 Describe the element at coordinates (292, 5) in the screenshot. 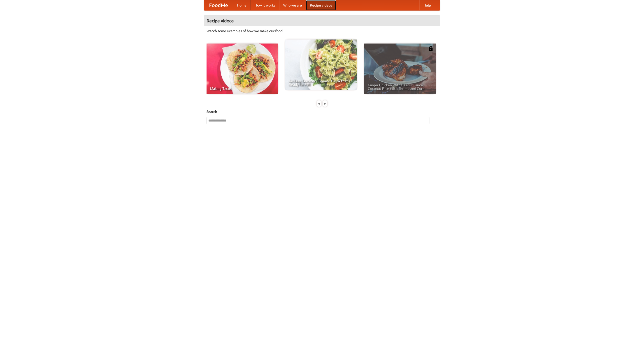

I see `a: Who we are` at that location.